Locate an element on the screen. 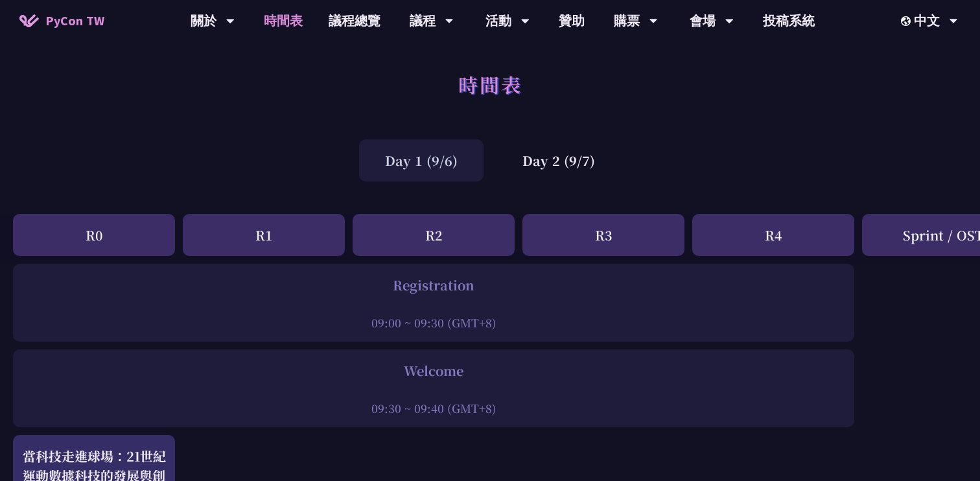  div: Registration is located at coordinates (434, 285).